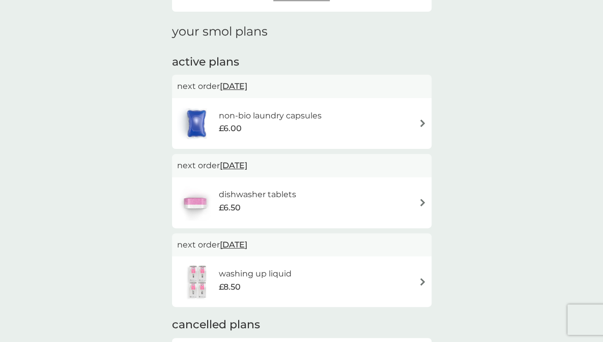 The width and height of the screenshot is (603, 342). I want to click on span: £6.50, so click(229, 208).